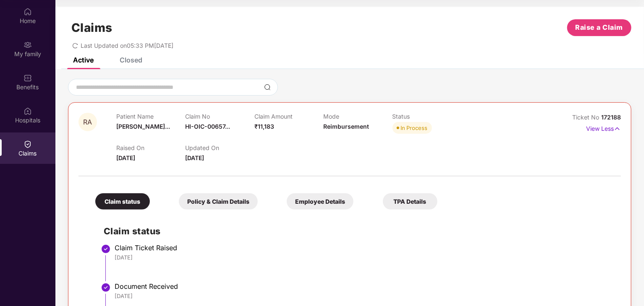  What do you see at coordinates (131, 60) in the screenshot?
I see `div: Closed` at bounding box center [131, 60].